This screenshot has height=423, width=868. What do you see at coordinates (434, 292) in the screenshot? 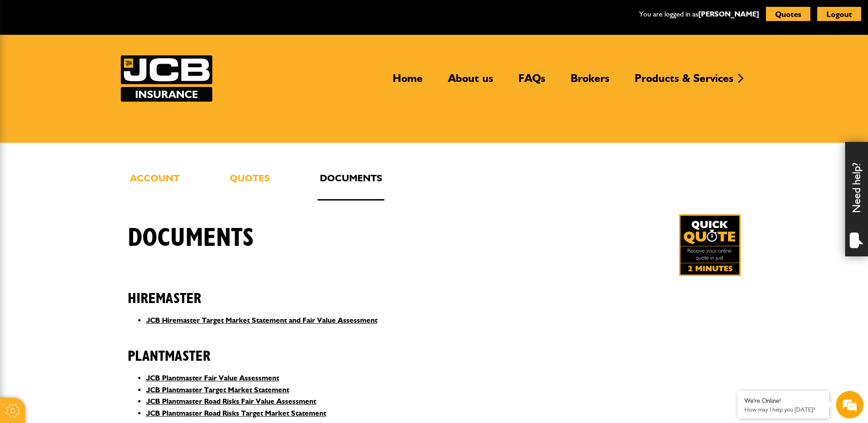
I see `h2: Hiremaster` at bounding box center [434, 292].